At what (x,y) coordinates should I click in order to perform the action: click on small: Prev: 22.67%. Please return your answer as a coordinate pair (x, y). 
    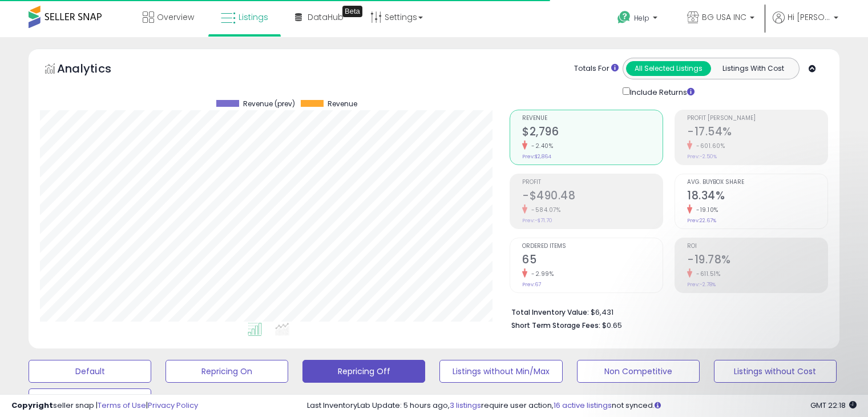
    Looking at the image, I should click on (702, 220).